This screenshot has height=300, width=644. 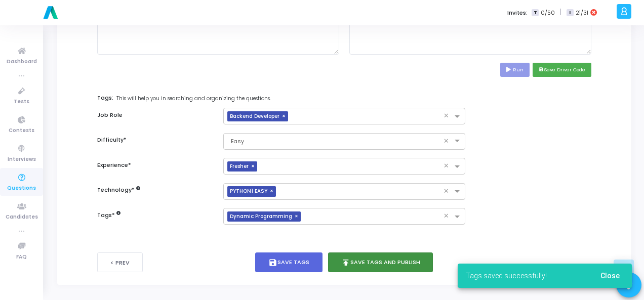 I want to click on span: Questions, so click(x=21, y=188).